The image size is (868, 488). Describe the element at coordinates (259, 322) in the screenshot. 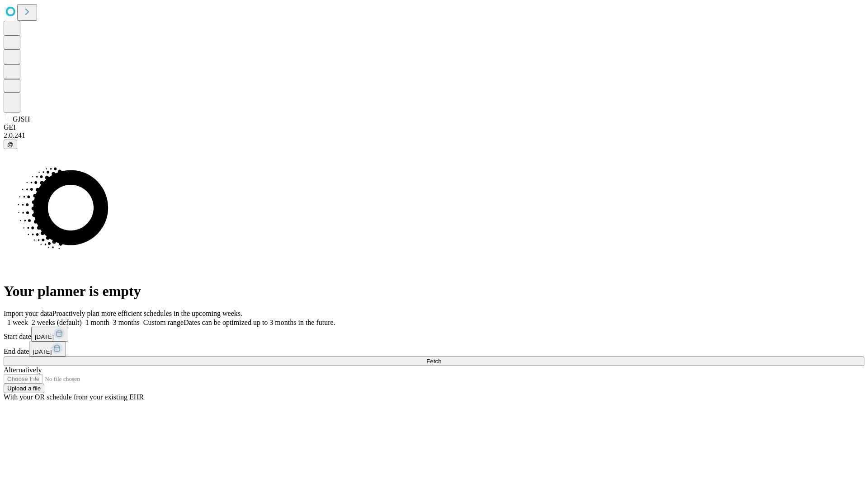

I see `span: Dates can be optimized up to 3 months in the future.` at that location.